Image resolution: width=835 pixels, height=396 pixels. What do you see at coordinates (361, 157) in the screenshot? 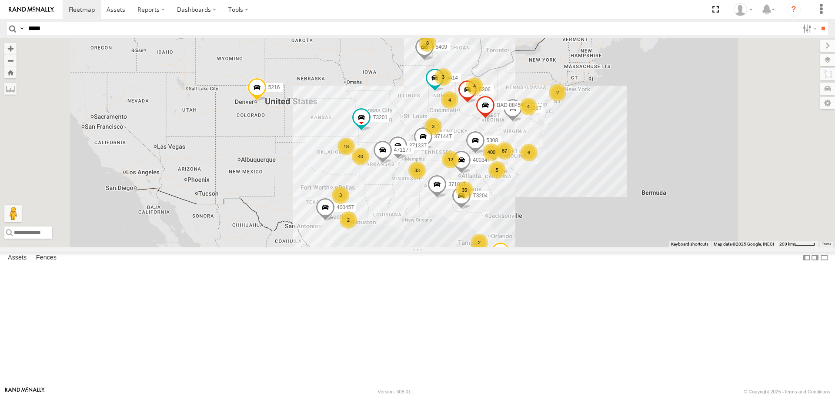
I see `div: 40` at bounding box center [361, 157].